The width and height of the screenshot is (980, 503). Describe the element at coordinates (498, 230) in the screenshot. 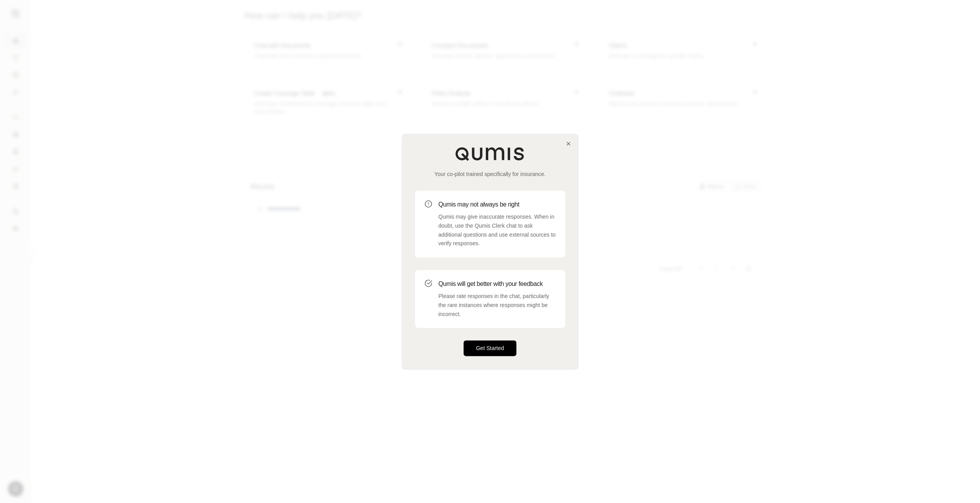

I see `p: Qumis may give inaccurate responses. When in doubt, use the Qumis Clerk chat to ask additional qu...` at that location.